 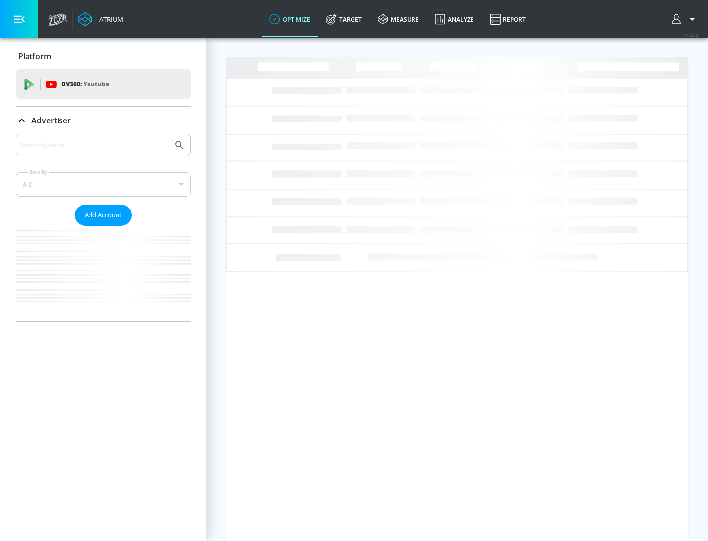 What do you see at coordinates (344, 19) in the screenshot?
I see `a: Target` at bounding box center [344, 19].